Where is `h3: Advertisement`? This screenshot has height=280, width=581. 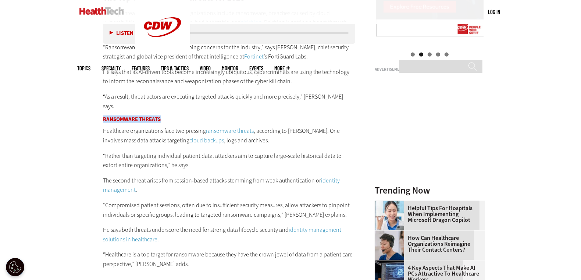 h3: Advertisement is located at coordinates (430, 69).